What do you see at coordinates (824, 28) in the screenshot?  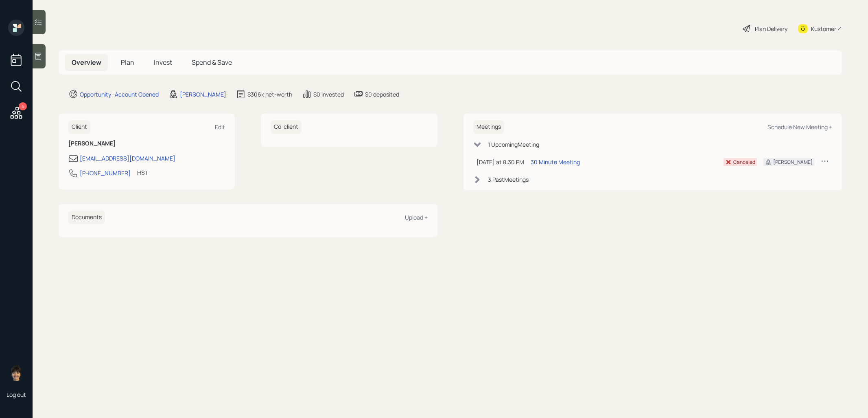 I see `div: Kustomer` at bounding box center [824, 28].